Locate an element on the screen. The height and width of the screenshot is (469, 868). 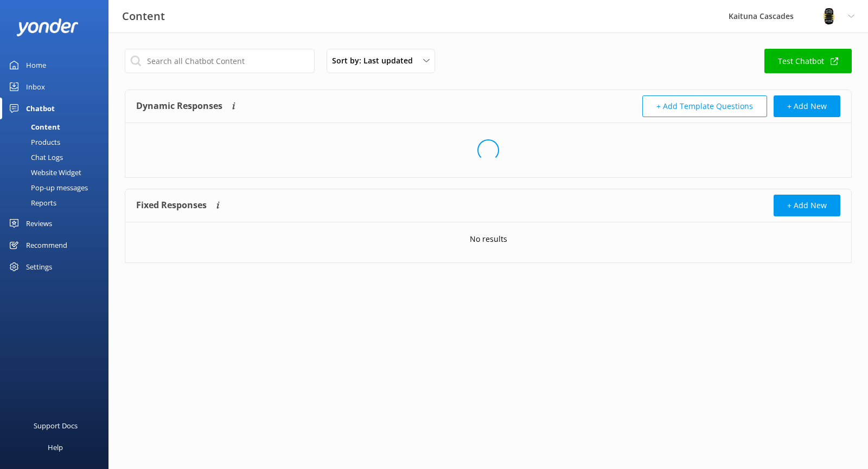
input: Search all Chatbot Content is located at coordinates (220, 61).